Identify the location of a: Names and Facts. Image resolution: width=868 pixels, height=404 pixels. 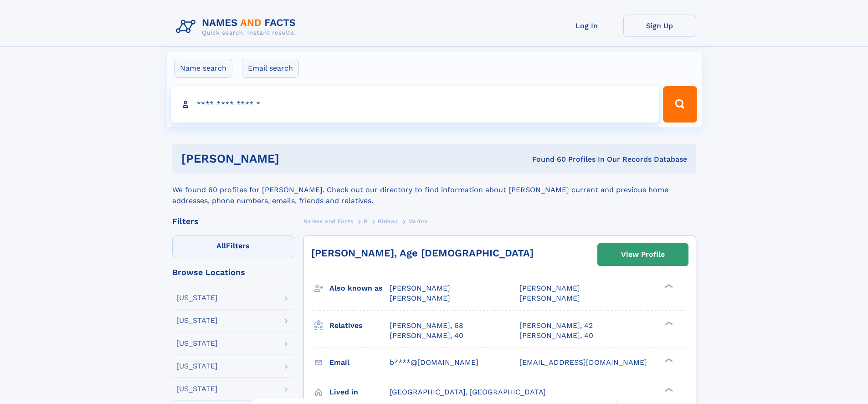
(328, 221).